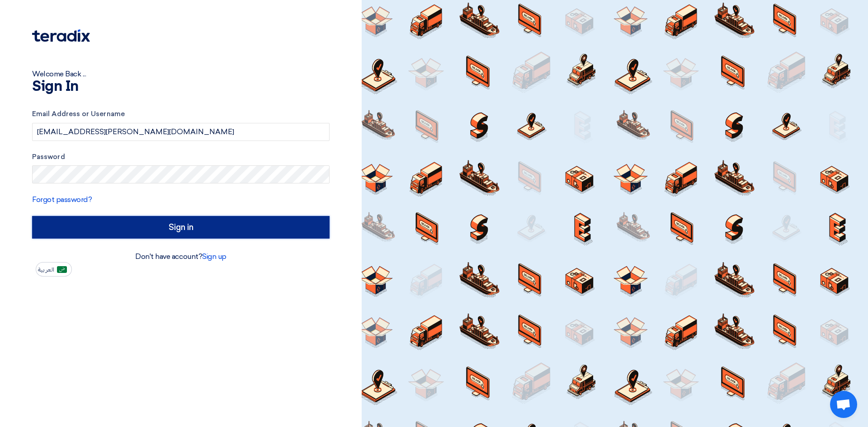 This screenshot has height=427, width=868. Describe the element at coordinates (61, 36) in the screenshot. I see `img: Teradix logo` at that location.